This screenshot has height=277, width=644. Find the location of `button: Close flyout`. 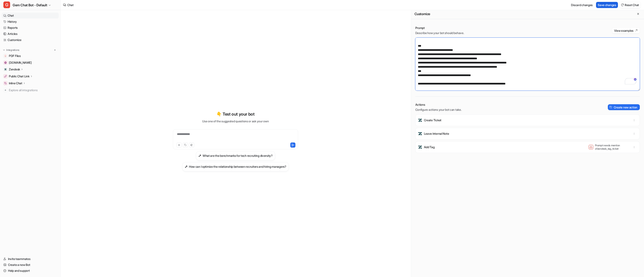

button: Close flyout is located at coordinates (638, 14).